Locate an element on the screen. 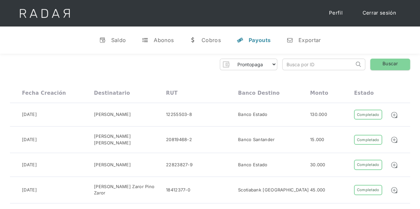 This screenshot has height=209, width=420. a: Buscar is located at coordinates (390, 64).